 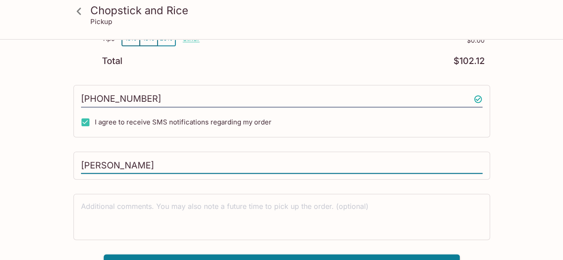 What do you see at coordinates (281, 166) in the screenshot?
I see `input: Enter first and last name` at bounding box center [281, 166].